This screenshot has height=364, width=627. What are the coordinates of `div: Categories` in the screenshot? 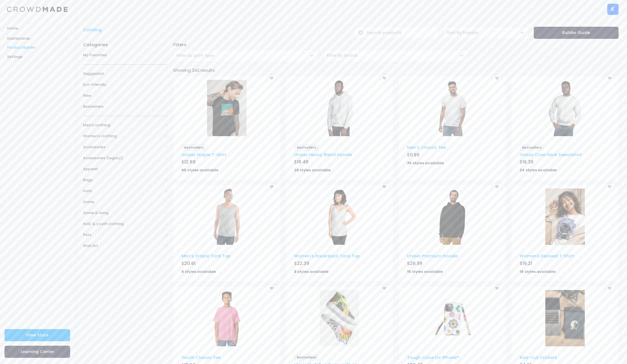 It's located at (125, 43).